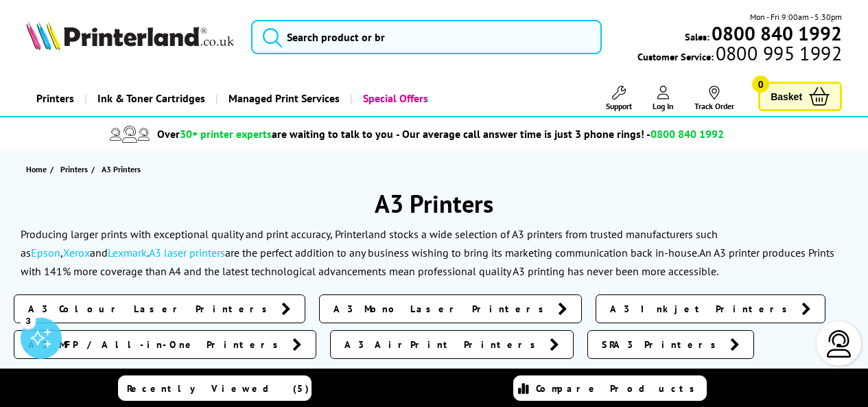 Image resolution: width=868 pixels, height=407 pixels. What do you see at coordinates (159, 308) in the screenshot?
I see `a: A3 Colour Laser Printers` at bounding box center [159, 308].